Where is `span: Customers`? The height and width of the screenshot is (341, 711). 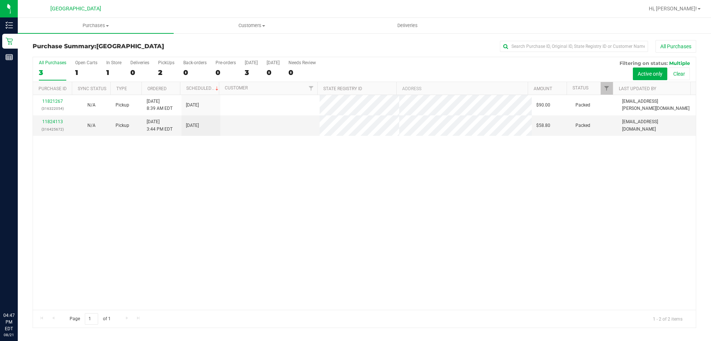 span: Customers is located at coordinates (252, 26).